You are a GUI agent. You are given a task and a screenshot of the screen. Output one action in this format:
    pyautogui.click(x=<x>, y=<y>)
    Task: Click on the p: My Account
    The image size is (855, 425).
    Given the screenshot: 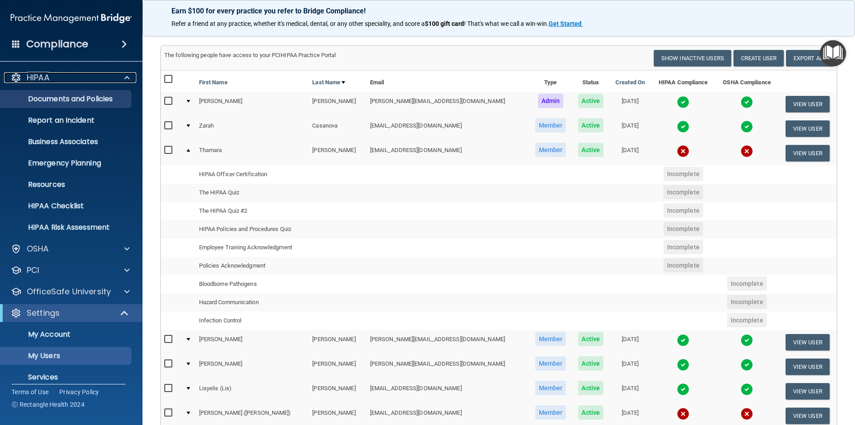 What is the action you would take?
    pyautogui.click(x=66, y=334)
    